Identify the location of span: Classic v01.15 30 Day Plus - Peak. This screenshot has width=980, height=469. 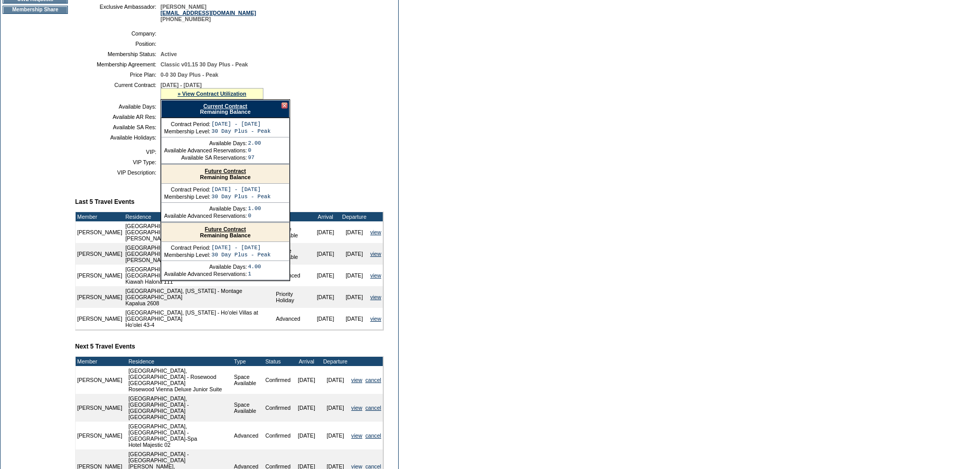
(205, 65).